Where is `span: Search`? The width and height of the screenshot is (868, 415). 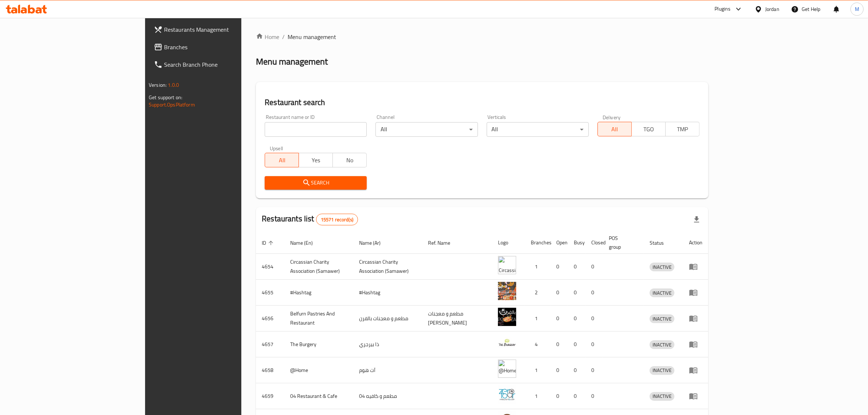 span: Search is located at coordinates (315, 183).